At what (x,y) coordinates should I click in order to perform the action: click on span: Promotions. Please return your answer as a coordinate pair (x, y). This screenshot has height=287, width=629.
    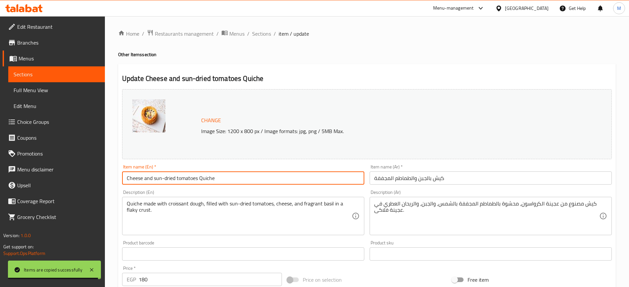
    Looking at the image, I should click on (58, 154).